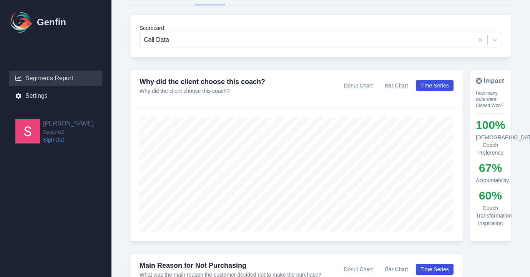 The width and height of the screenshot is (530, 277). Describe the element at coordinates (68, 132) in the screenshot. I see `span: System2` at that location.